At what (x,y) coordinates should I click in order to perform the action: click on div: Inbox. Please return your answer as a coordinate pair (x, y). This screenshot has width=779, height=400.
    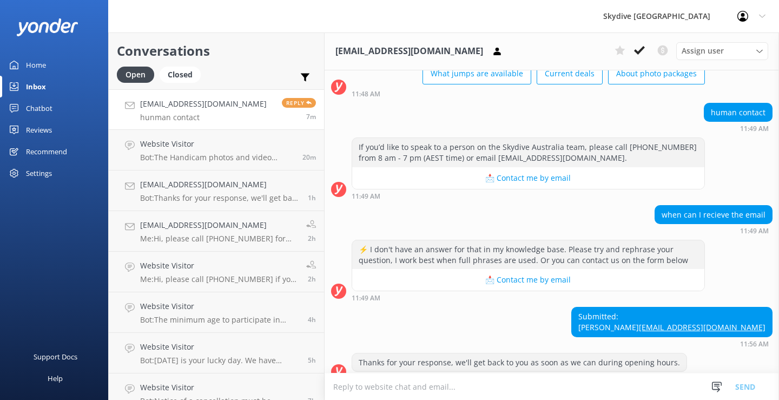
    Looking at the image, I should click on (36, 87).